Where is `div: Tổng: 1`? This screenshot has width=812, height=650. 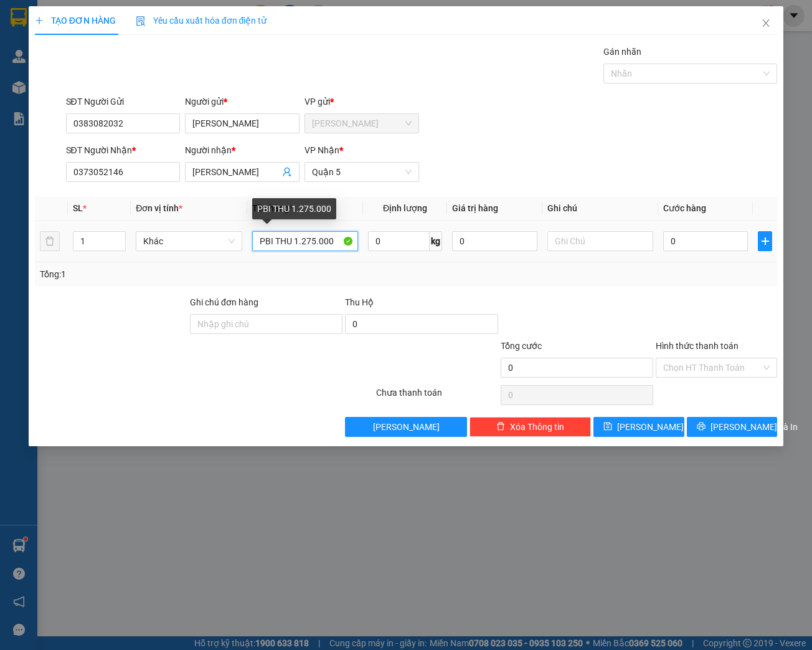 div: Tổng: 1 is located at coordinates (177, 274).